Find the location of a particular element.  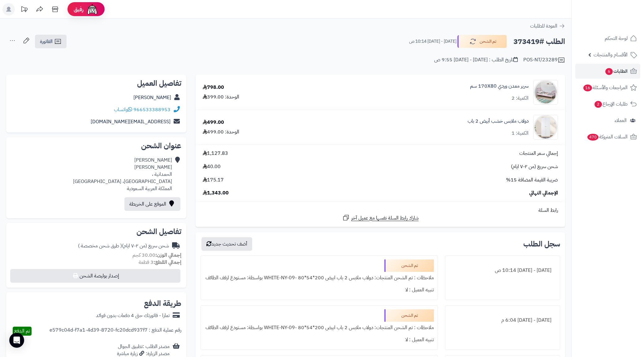

span: تم الدفع is located at coordinates (22, 331).